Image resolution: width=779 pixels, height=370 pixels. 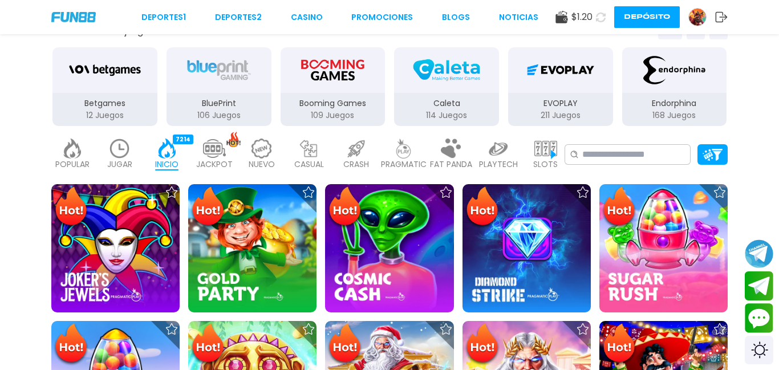 What do you see at coordinates (105, 70) in the screenshot?
I see `img: Betgames` at bounding box center [105, 70].